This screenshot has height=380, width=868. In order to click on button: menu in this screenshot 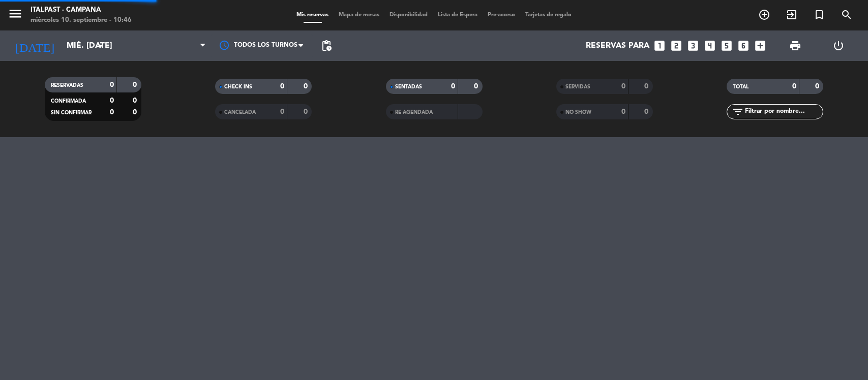, I will do `click(15, 15)`.